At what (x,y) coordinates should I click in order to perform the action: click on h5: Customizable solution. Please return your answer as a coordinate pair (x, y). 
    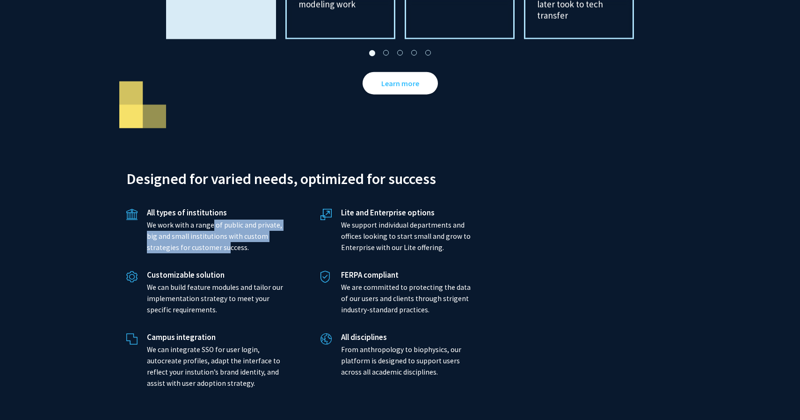
    Looking at the image, I should click on (215, 275).